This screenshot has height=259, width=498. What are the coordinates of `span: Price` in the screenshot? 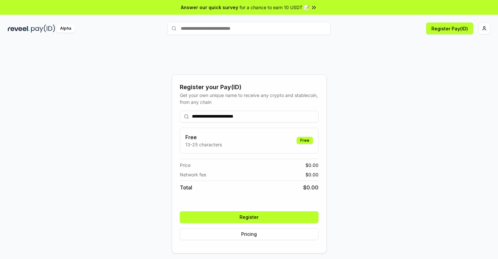 It's located at (185, 165).